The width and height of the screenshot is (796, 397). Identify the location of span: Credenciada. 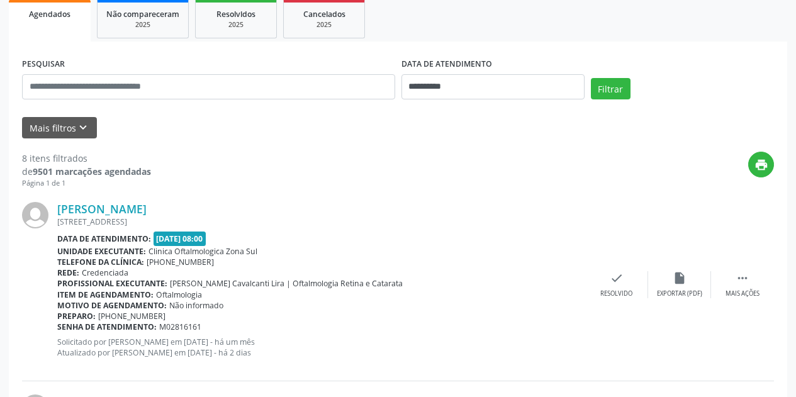
(105, 272).